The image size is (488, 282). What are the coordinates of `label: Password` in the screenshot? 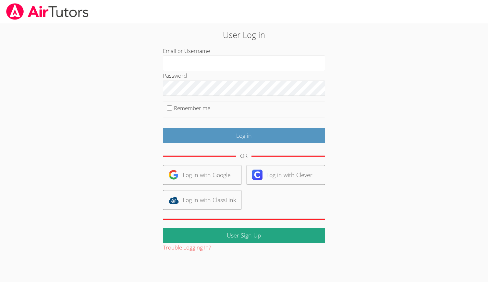 It's located at (175, 75).